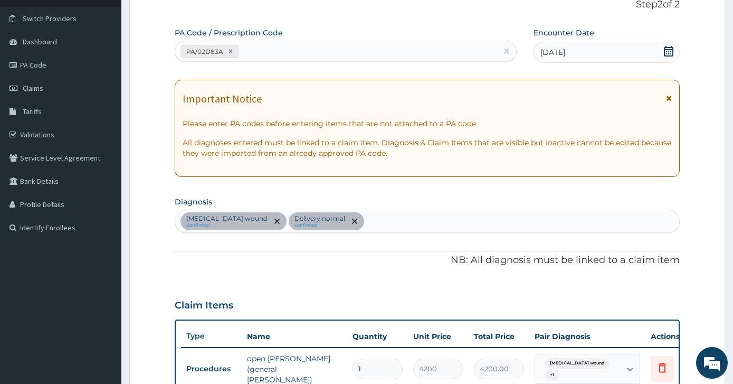 This screenshot has width=733, height=384. What do you see at coordinates (116, 66) in the screenshot?
I see `div: Chat with us now` at bounding box center [116, 66].